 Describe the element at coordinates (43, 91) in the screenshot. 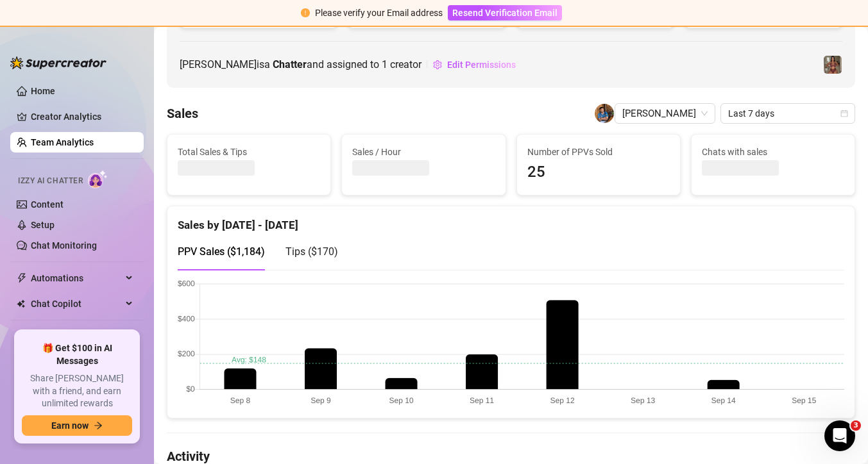

I see `a: Home` at that location.